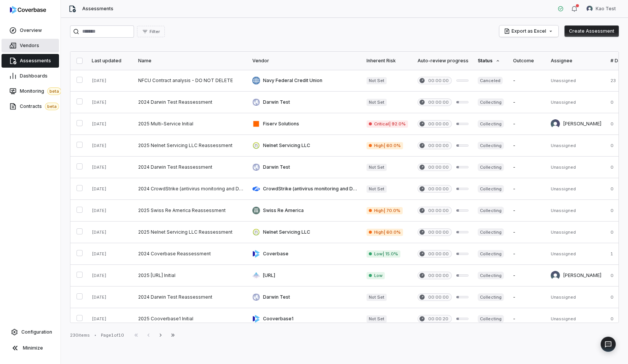  What do you see at coordinates (304, 61) in the screenshot?
I see `div: Vendor` at bounding box center [304, 61].